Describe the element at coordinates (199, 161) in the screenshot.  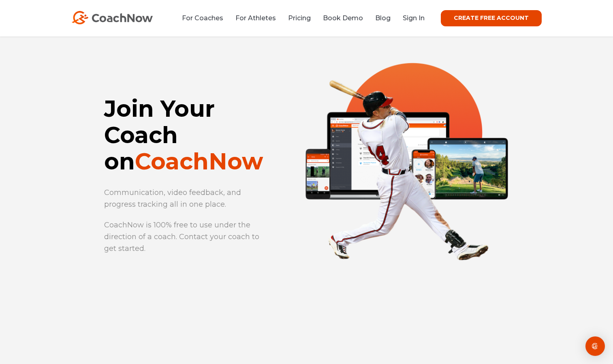
I see `span: CoachNow` at that location.